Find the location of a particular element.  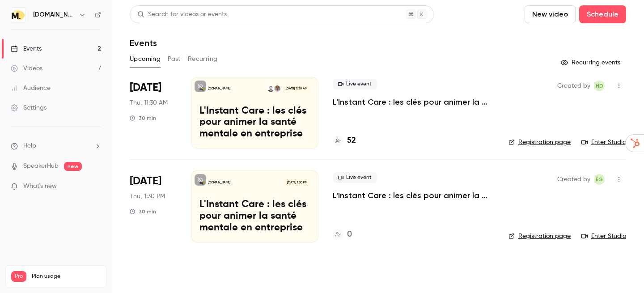

span: Héloïse Delecroix is located at coordinates (599, 86).